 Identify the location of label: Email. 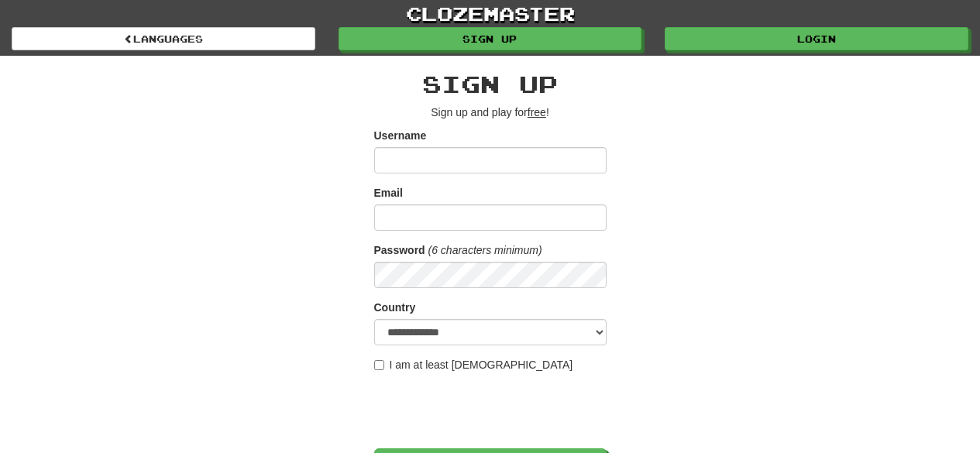
(388, 193).